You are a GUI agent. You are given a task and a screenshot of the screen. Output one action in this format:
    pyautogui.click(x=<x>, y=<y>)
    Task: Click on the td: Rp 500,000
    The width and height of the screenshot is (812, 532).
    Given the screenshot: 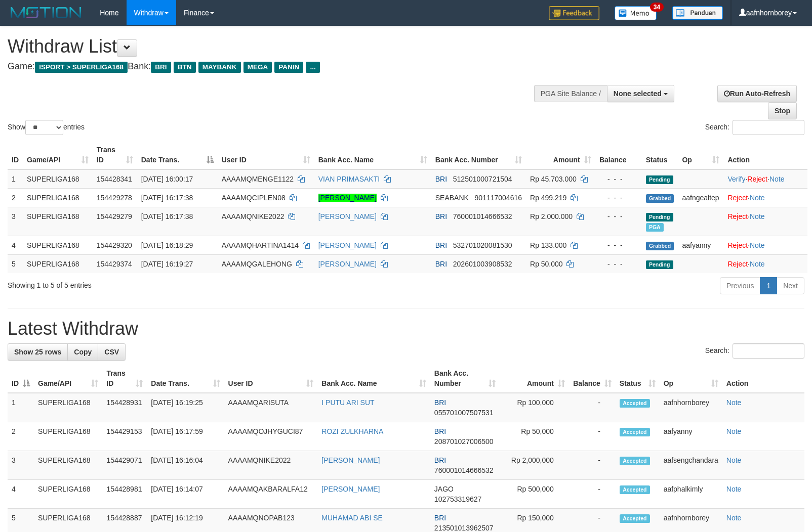 What is the action you would take?
    pyautogui.click(x=534, y=494)
    